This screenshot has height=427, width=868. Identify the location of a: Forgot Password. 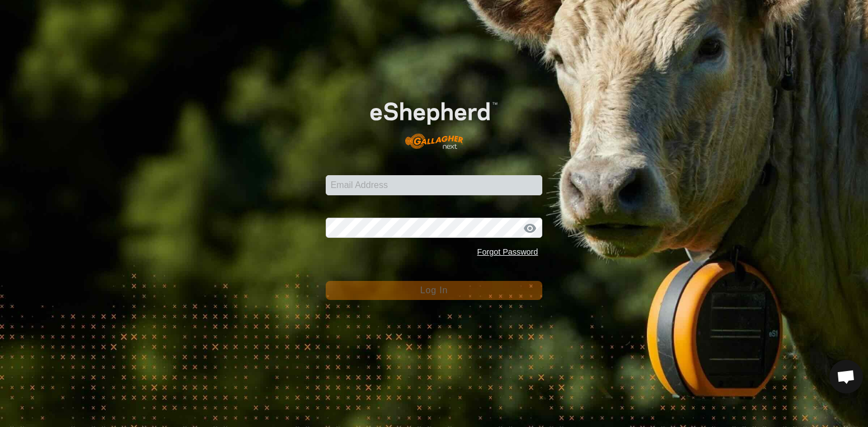
(508, 252).